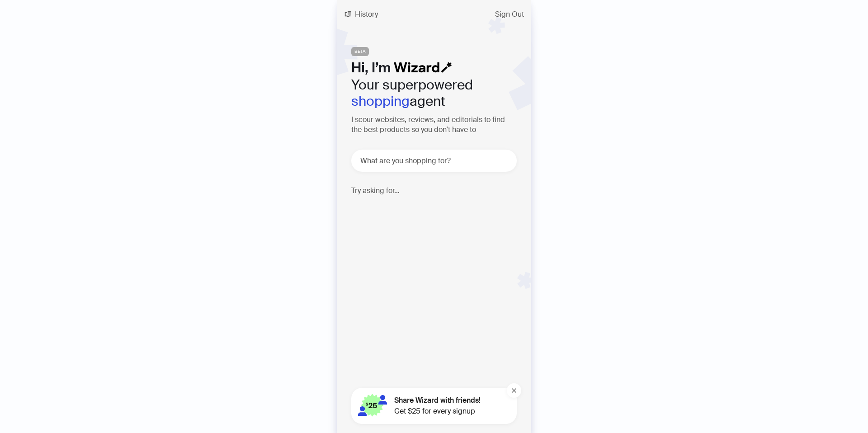 Image resolution: width=868 pixels, height=433 pixels. I want to click on p: Need over-ear noise-canceling headphones that offer great sound quality and comfort for long use. 🎧, so click(429, 223).